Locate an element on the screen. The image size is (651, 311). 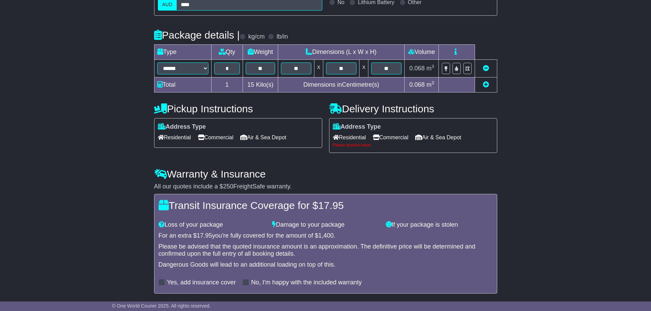
span: 15 is located at coordinates (251, 85).